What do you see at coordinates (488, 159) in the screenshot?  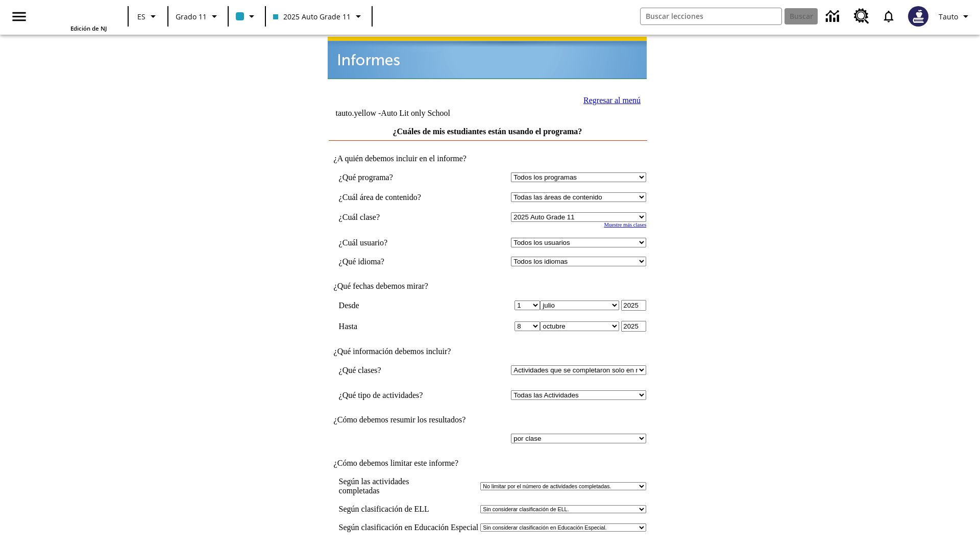 I see `td: ¿A quién debemos incluir en el informe?` at bounding box center [488, 159].